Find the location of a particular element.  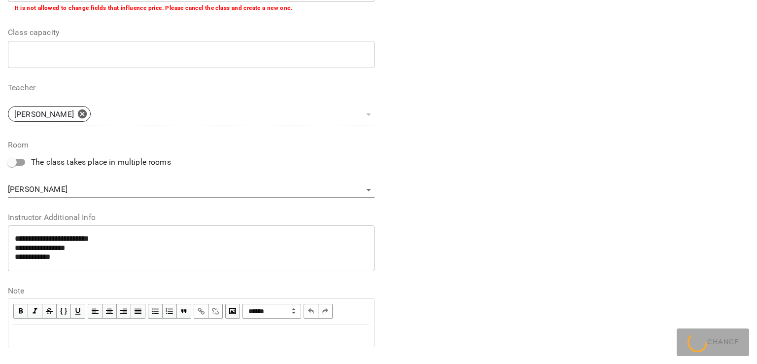

button: Bold is located at coordinates (21, 311).